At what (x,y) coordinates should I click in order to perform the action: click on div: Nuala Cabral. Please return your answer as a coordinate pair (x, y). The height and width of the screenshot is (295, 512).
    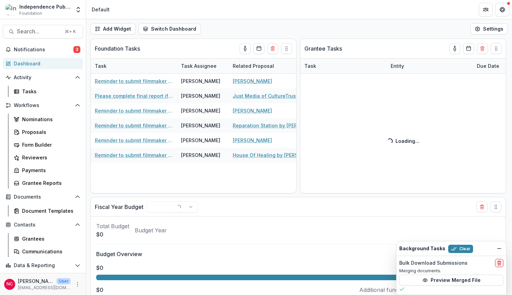
    Looking at the image, I should click on (10, 284).